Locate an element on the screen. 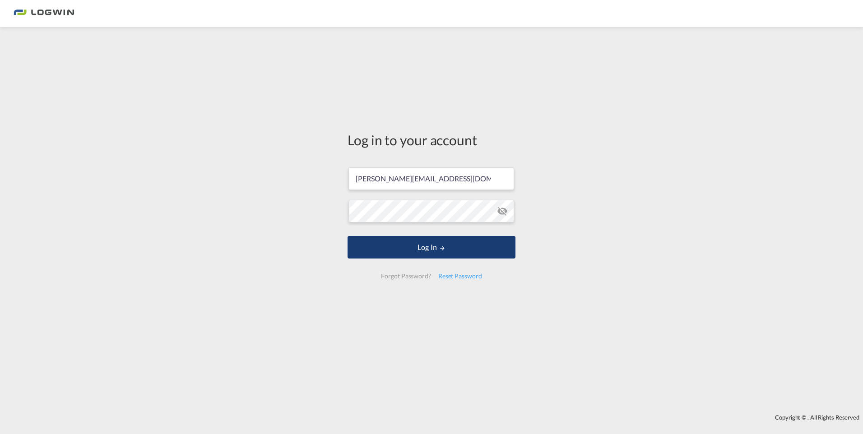 This screenshot has width=863, height=434. input: Enter email/phone number is located at coordinates (431, 179).